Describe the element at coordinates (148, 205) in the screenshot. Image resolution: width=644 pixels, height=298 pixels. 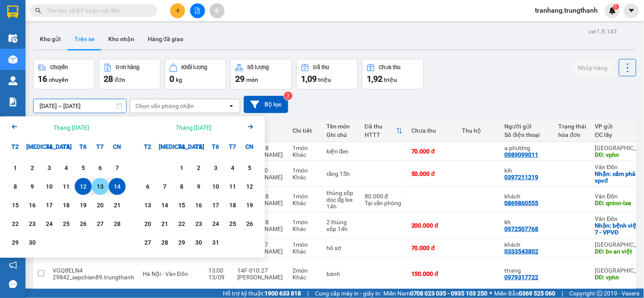
I see `div: Choose Thứ Hai, tháng 10 13 2025. It's available.` at that location.